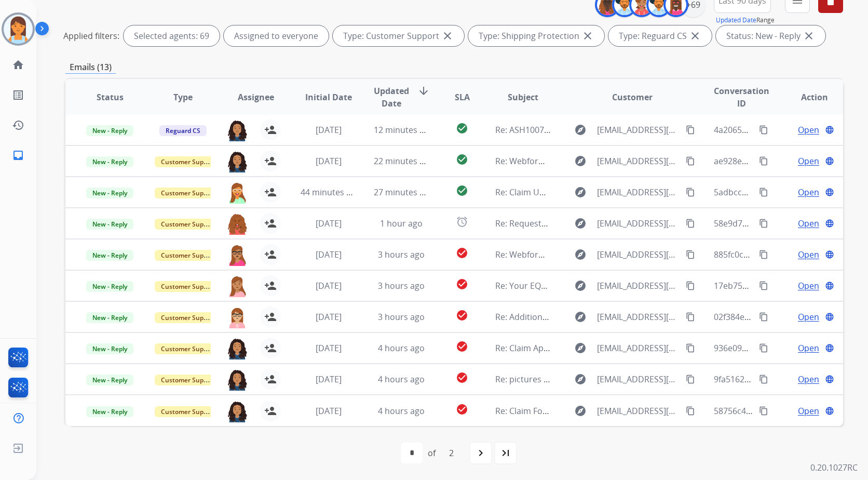 The image size is (868, 480). What do you see at coordinates (528, 193) in the screenshot?
I see `span: Re: Claim Update` at bounding box center [528, 193].